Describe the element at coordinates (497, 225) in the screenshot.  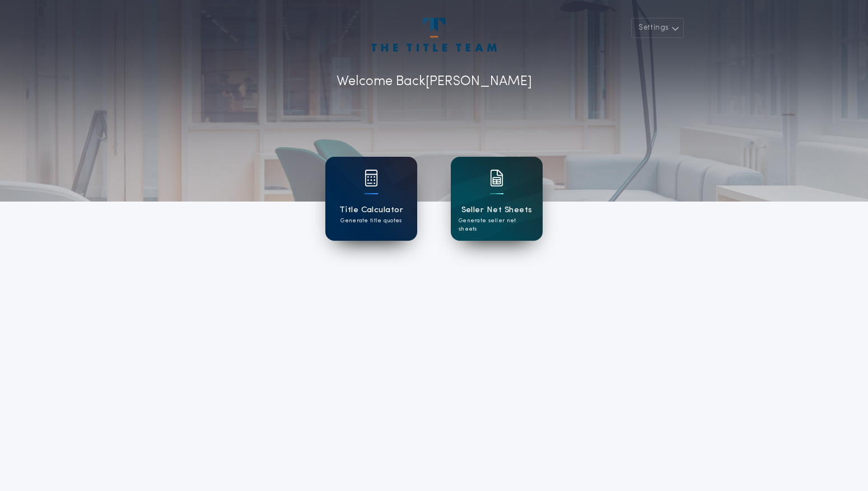
I see `p: Generate seller net sheets` at that location.